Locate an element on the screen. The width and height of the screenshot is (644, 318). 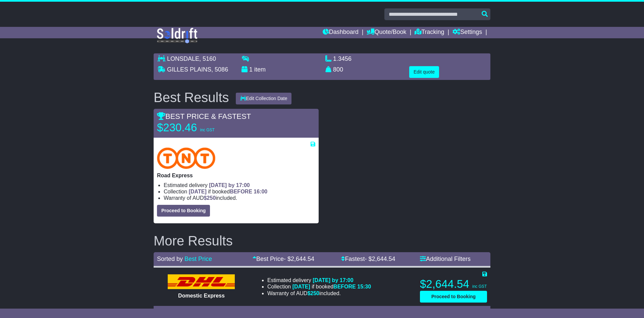
span: , 5086 is located at coordinates (220, 70).